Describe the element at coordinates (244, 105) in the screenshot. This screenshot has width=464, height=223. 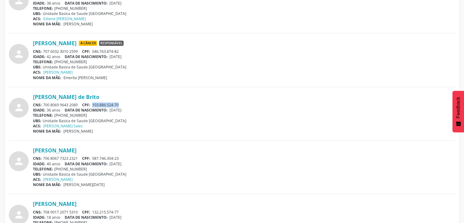
I see `div: 700 8069 9643 2089` at that location.